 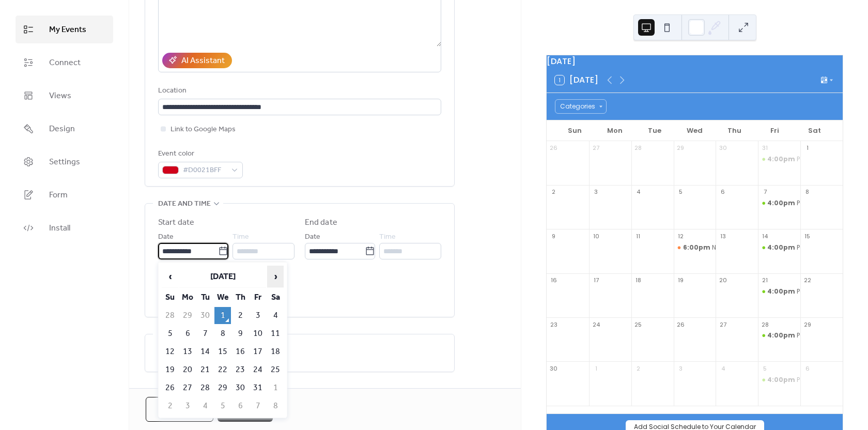 What do you see at coordinates (596, 280) in the screenshot?
I see `div: 17` at bounding box center [596, 280].